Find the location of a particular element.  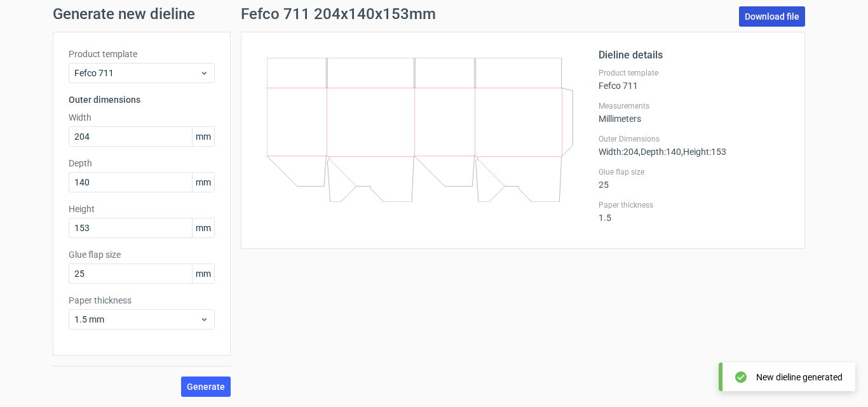

div: 25 is located at coordinates (694, 178).